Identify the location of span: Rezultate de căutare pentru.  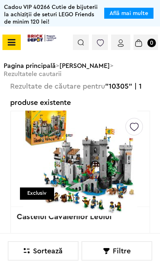
(57, 86).